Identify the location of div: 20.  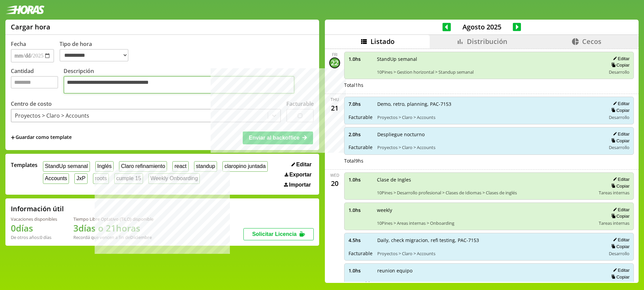
(335, 183).